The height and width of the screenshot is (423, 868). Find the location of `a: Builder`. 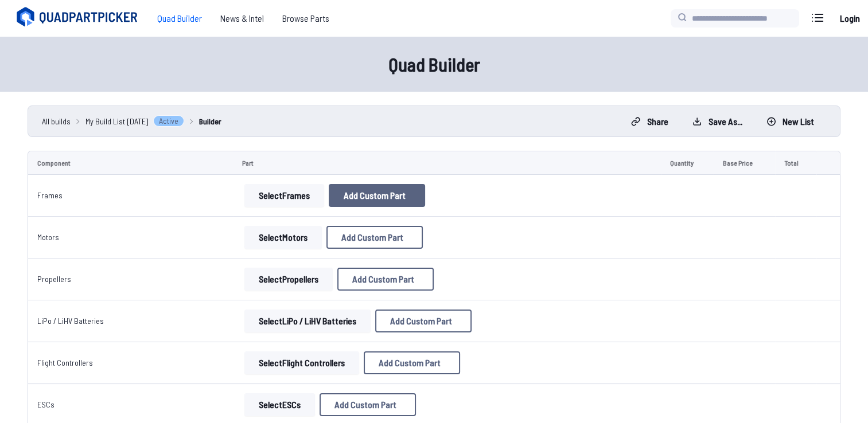

a: Builder is located at coordinates (210, 121).